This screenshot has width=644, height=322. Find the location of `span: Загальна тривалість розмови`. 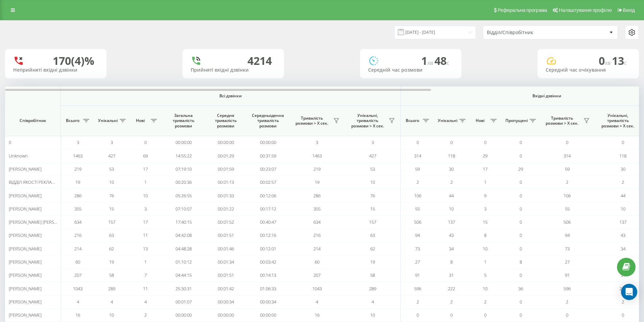

span: Загальна тривалість розмови is located at coordinates (183, 120).